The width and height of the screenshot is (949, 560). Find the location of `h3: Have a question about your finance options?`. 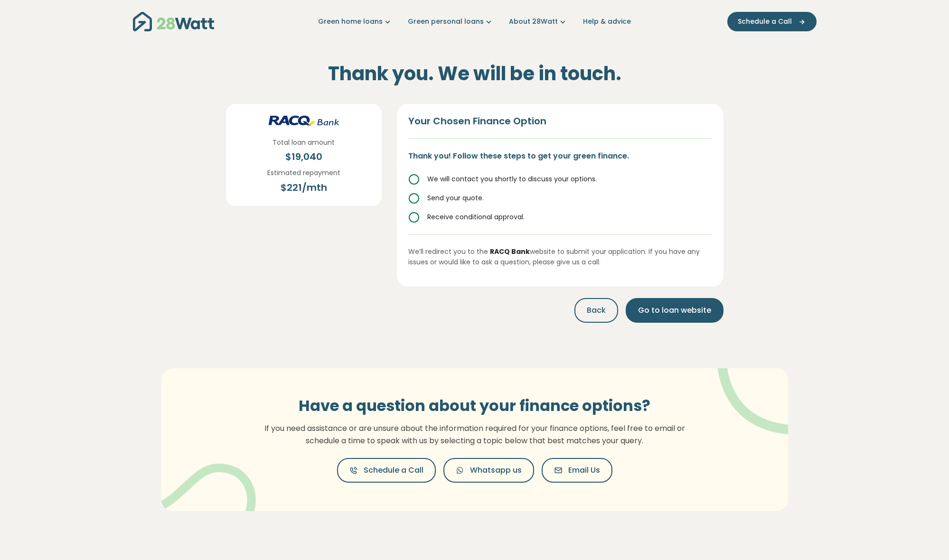

h3: Have a question about your finance options? is located at coordinates (475, 405).